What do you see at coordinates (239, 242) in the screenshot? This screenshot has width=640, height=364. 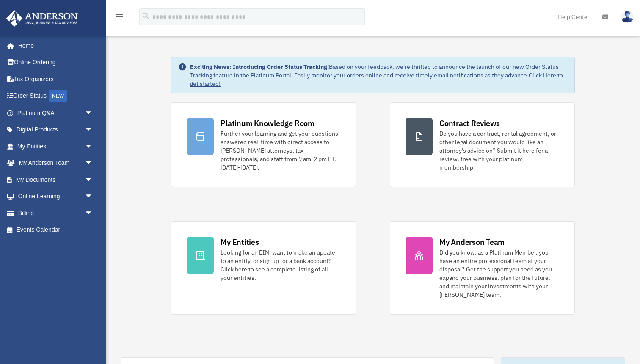 I see `div: My Entities` at bounding box center [239, 242].